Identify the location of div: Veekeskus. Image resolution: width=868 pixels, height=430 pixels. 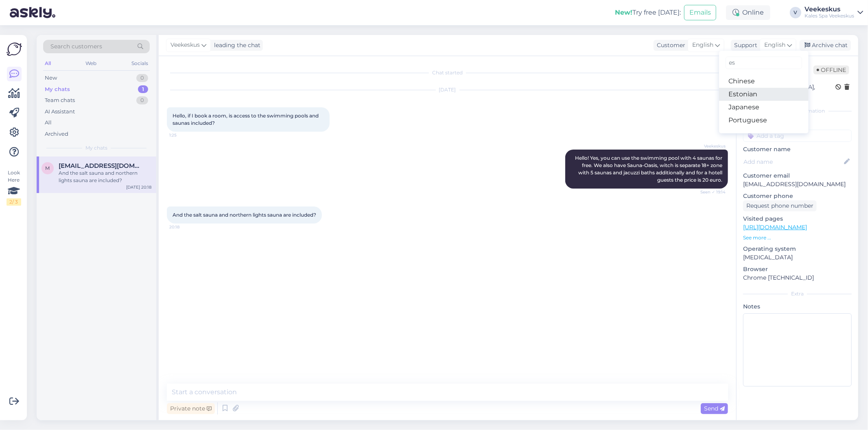
(829, 9).